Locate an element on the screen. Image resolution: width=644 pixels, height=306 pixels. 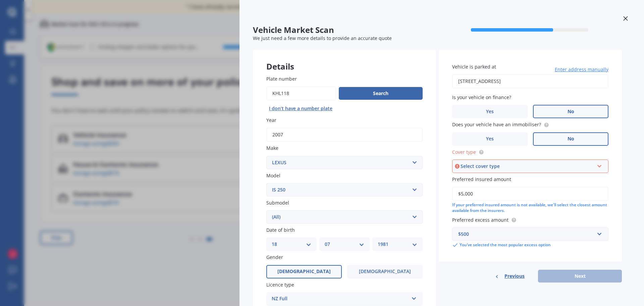
div: You’ve selected the most popular excess option is located at coordinates (531, 245).